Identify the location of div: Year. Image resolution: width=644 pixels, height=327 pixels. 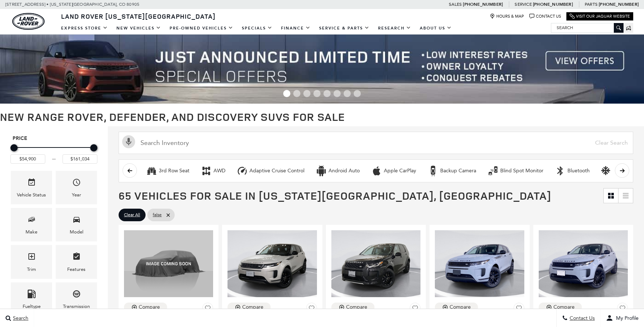
(77, 195).